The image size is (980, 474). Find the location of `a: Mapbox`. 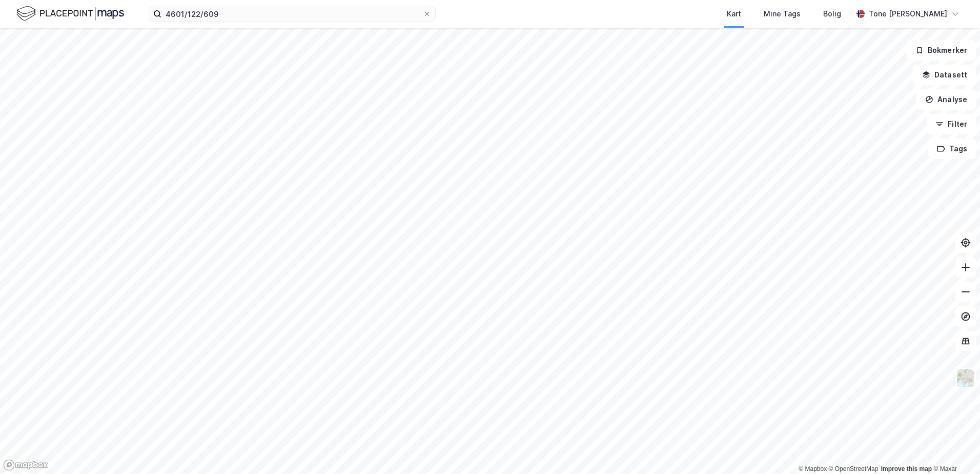

a: Mapbox is located at coordinates (812, 469).